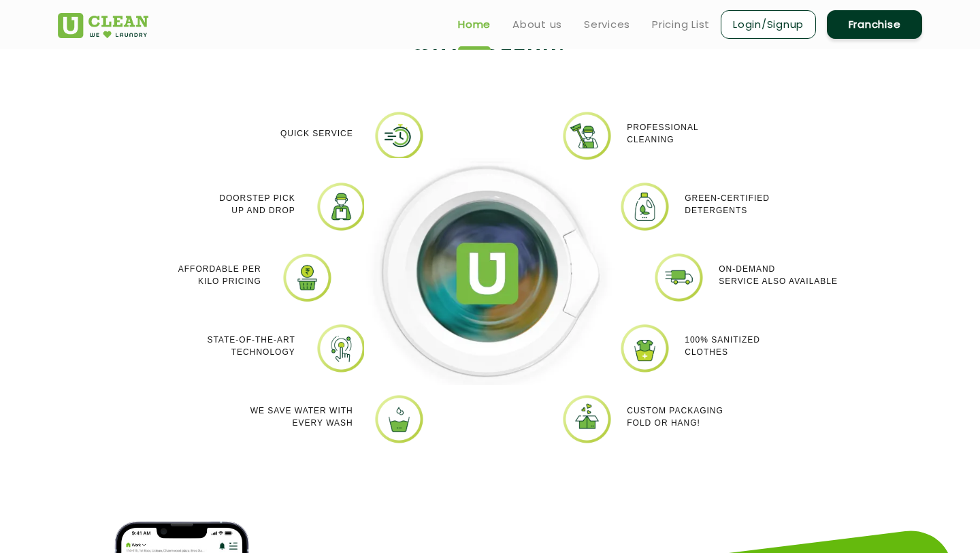 The image size is (980, 553). I want to click on img: Laundry, so click(679, 277).